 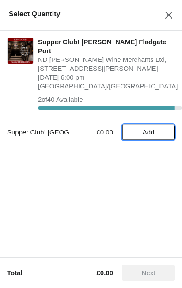 I want to click on strong: Total, so click(x=15, y=272).